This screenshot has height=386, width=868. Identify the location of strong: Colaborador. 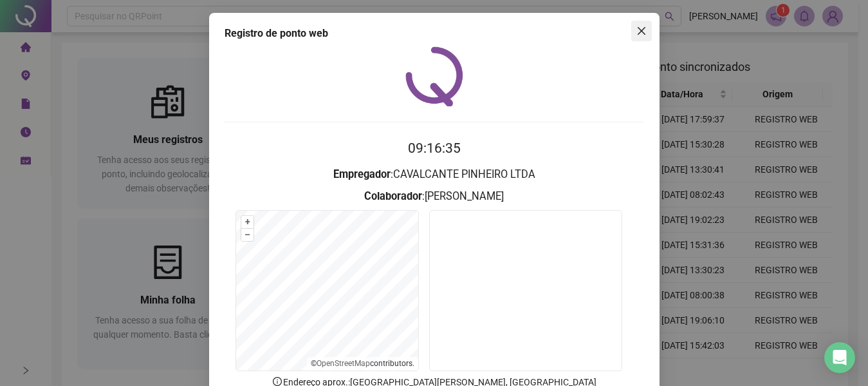
(393, 196).